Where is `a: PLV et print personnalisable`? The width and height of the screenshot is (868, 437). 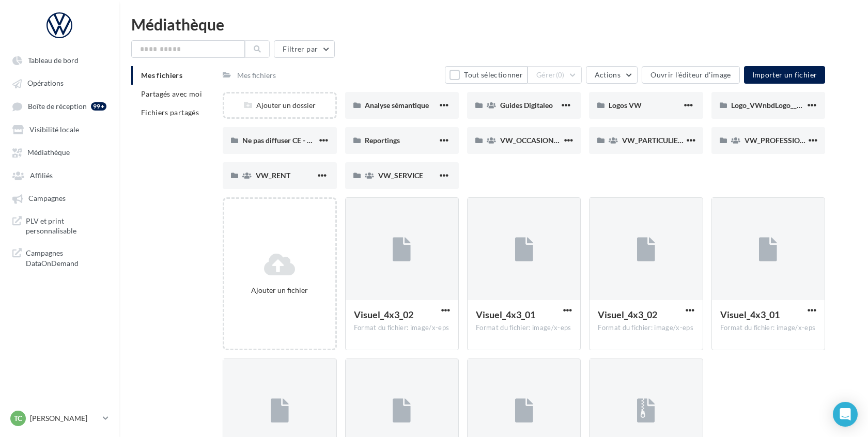
a: PLV et print personnalisable is located at coordinates (59, 226).